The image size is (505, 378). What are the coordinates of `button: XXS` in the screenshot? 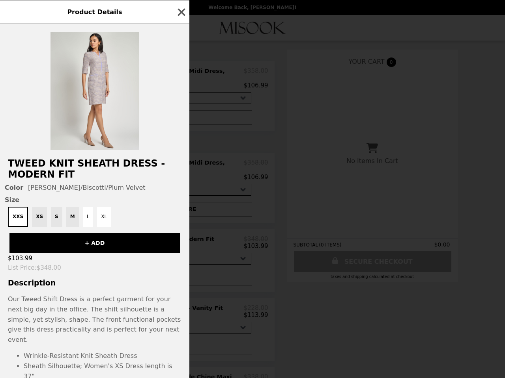 It's located at (18, 217).